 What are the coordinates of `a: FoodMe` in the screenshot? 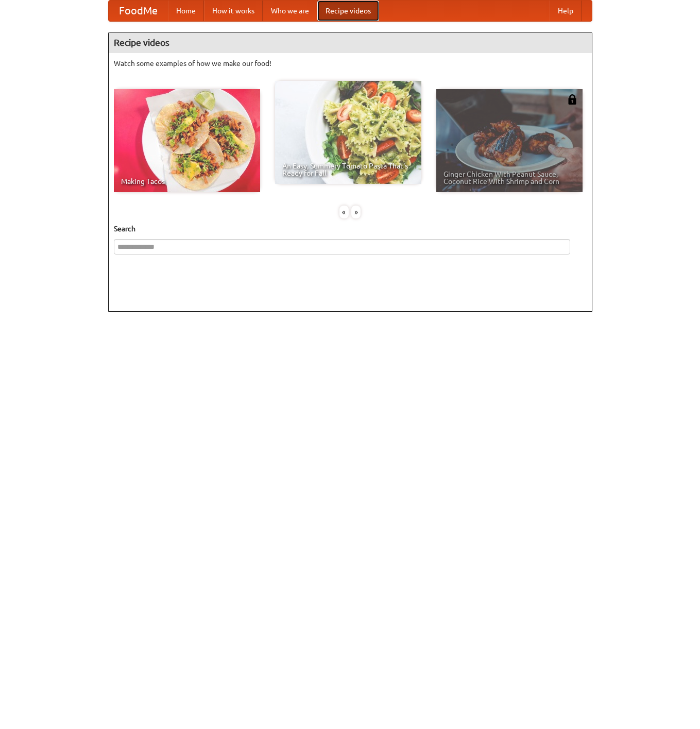 It's located at (138, 11).